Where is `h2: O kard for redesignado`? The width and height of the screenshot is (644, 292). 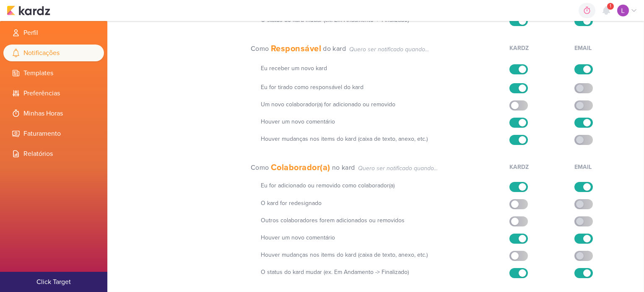 h2: O kard for redesignado is located at coordinates (382, 203).